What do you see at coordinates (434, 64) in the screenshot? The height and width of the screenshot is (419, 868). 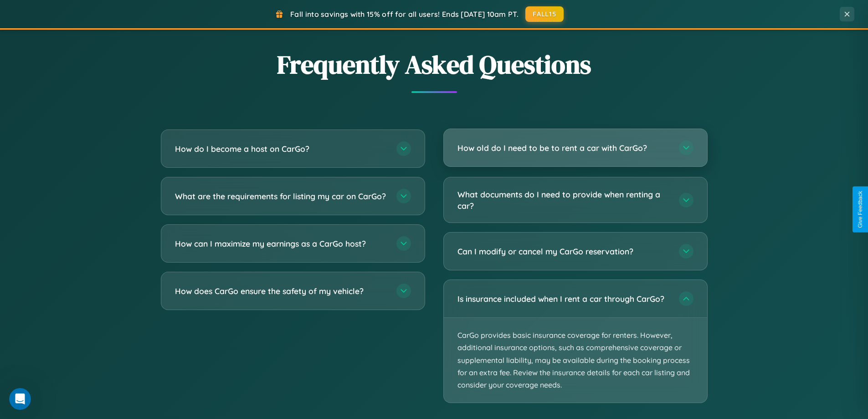 I see `h2: Frequently Asked Questions` at bounding box center [434, 64].